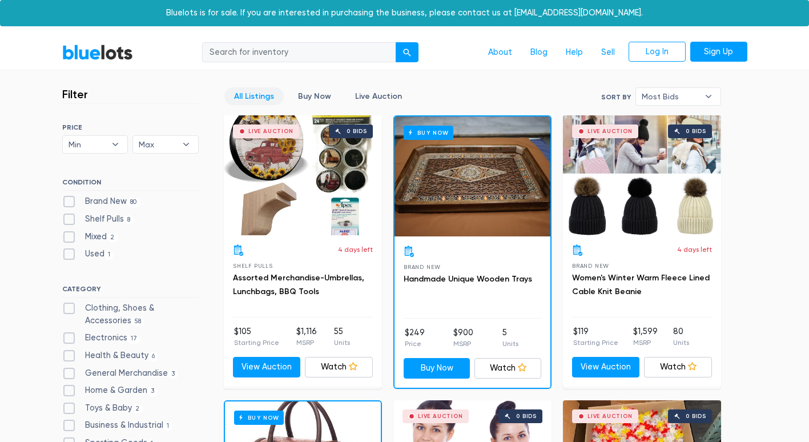 The height and width of the screenshot is (442, 809). Describe the element at coordinates (134, 339) in the screenshot. I see `span: 17` at that location.